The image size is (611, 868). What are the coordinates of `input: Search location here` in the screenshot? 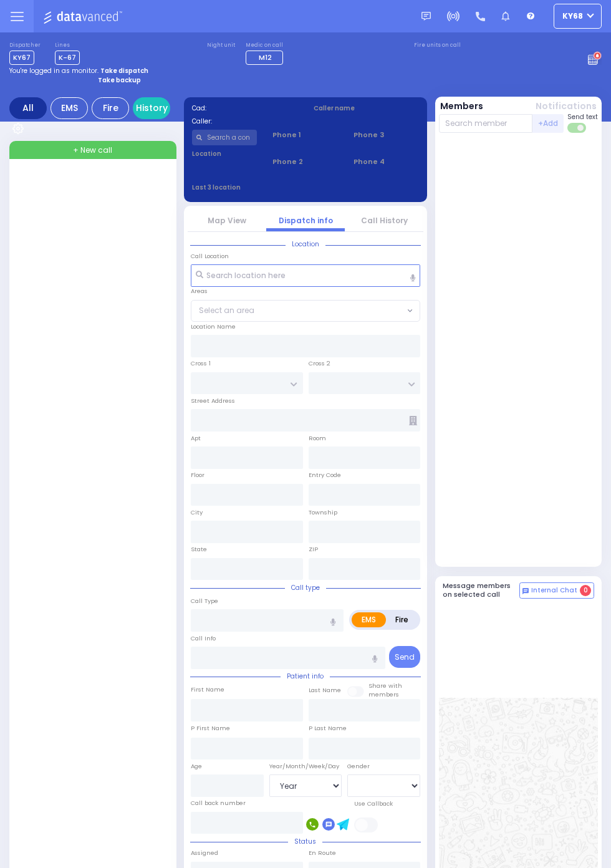 It's located at (306, 276).